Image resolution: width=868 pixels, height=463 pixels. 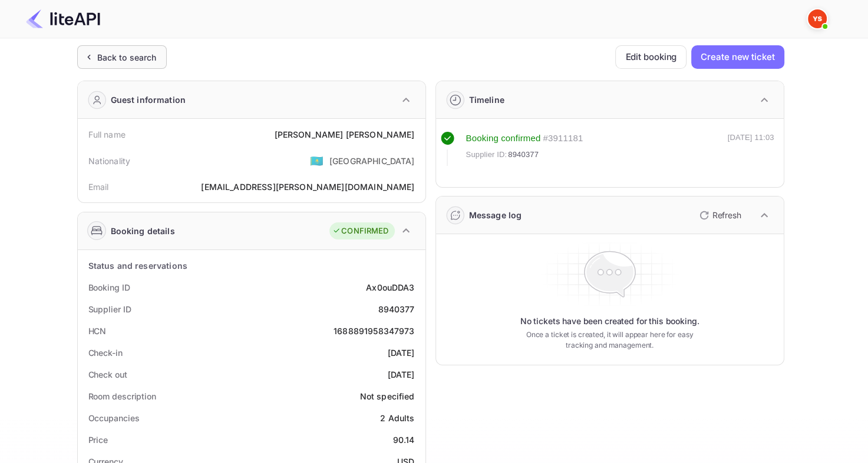 What do you see at coordinates (651, 57) in the screenshot?
I see `button: Edit booking` at bounding box center [651, 57].